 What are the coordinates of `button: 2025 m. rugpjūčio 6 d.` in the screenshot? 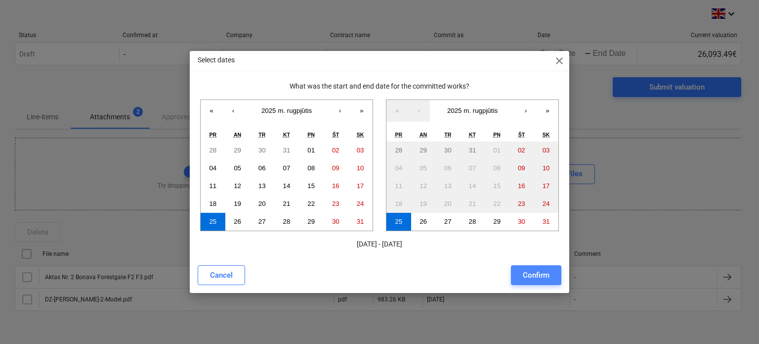 It's located at (448, 168).